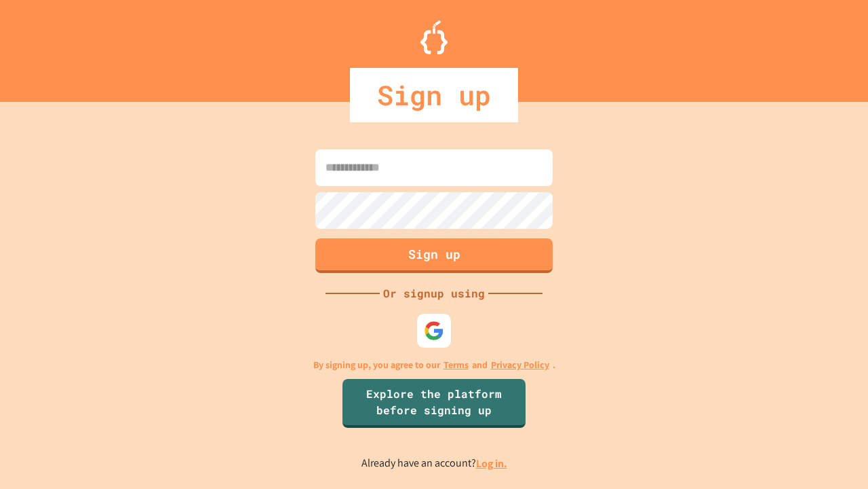 This screenshot has width=868, height=489. I want to click on a: Privacy Policy, so click(520, 364).